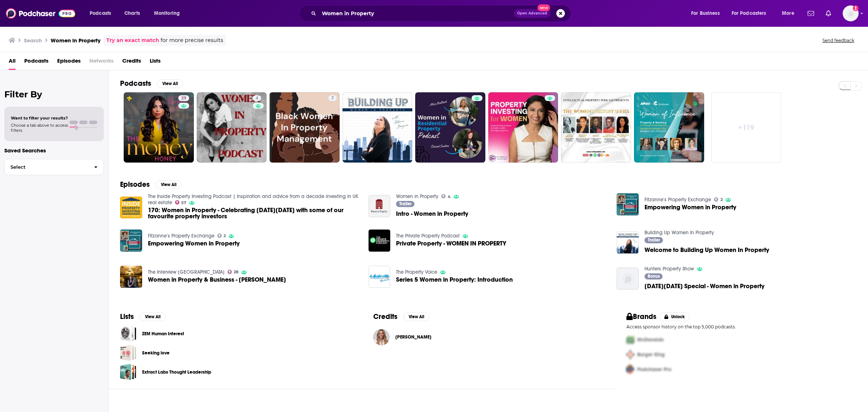 This screenshot has height=412, width=868. Describe the element at coordinates (54, 166) in the screenshot. I see `button: Select` at that location.